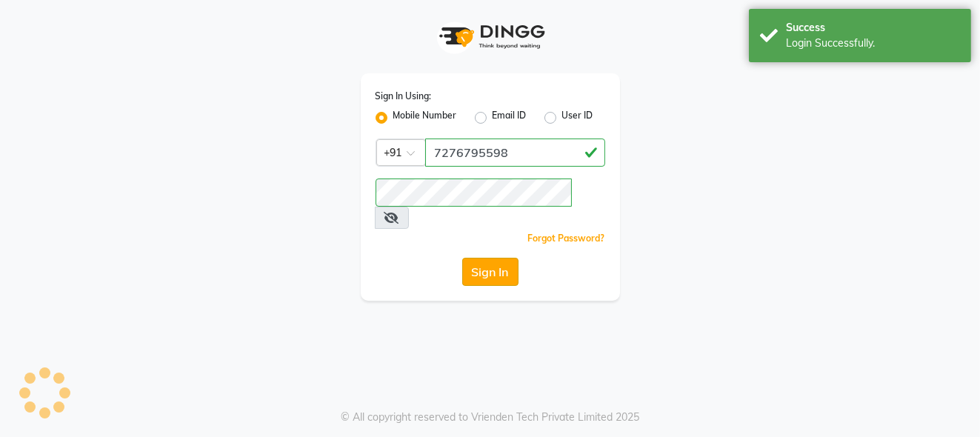 The image size is (980, 437). I want to click on button: Sign In, so click(490, 272).